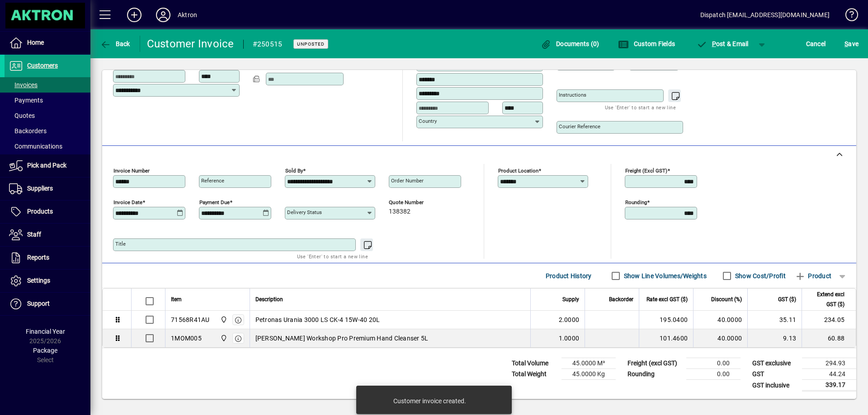 Image resolution: width=868 pixels, height=415 pixels. I want to click on mat-label: Invoice date, so click(128, 202).